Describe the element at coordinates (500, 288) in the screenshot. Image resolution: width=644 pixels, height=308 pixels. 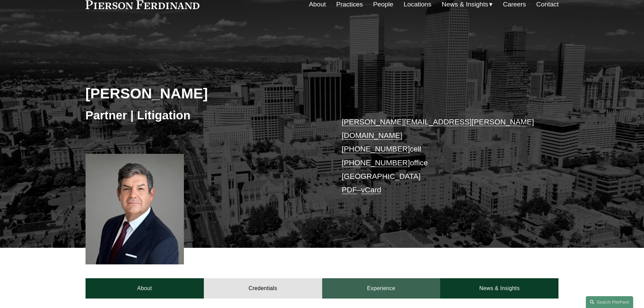
I see `a: News & Insights` at that location.